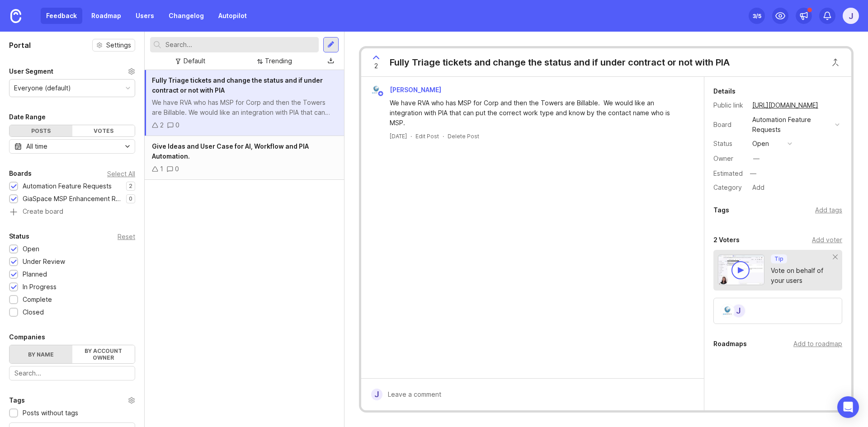  I want to click on div: User Segment, so click(31, 71).